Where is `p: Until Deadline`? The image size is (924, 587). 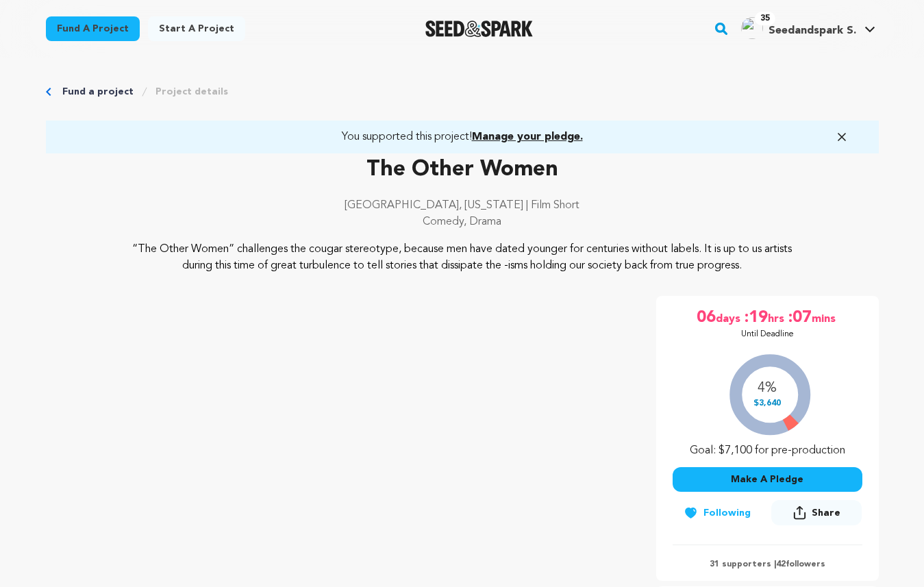
p: Until Deadline is located at coordinates (767, 335).